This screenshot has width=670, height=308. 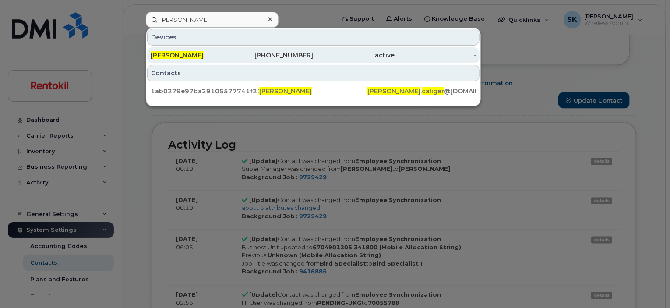 I want to click on div: 1ab0279e97ba29105577741f2153af3c, so click(x=205, y=91).